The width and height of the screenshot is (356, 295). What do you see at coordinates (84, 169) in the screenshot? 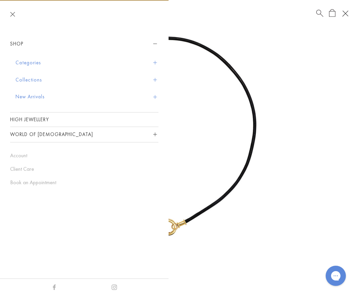
I see `a: Client Care` at bounding box center [84, 169].